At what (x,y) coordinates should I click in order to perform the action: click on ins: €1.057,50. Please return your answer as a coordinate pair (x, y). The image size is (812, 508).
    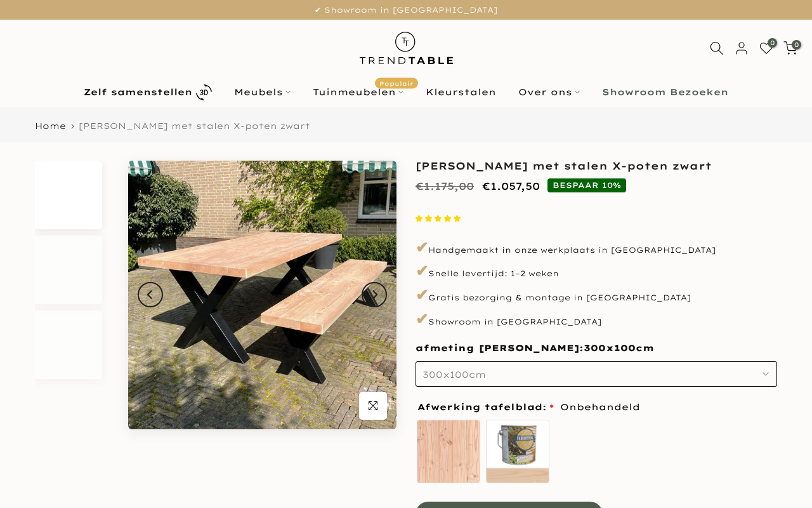
    Looking at the image, I should click on (510, 186).